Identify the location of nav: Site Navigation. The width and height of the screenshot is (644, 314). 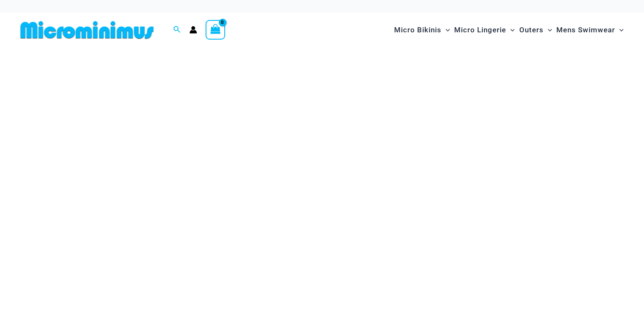
(509, 30).